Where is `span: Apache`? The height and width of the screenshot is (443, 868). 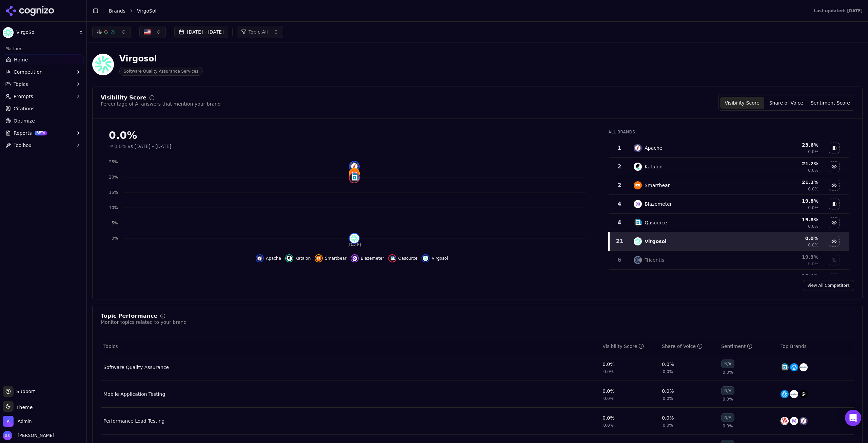
span: Apache is located at coordinates (273, 258).